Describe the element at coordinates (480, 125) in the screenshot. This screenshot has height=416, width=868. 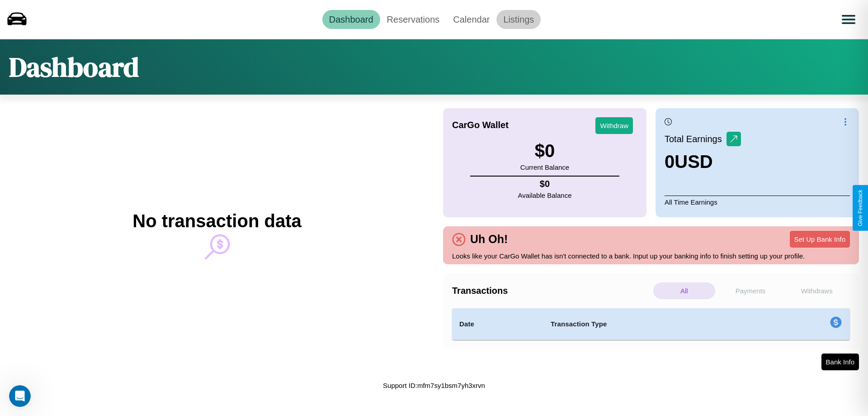
I see `h4: CarGo Wallet` at that location.